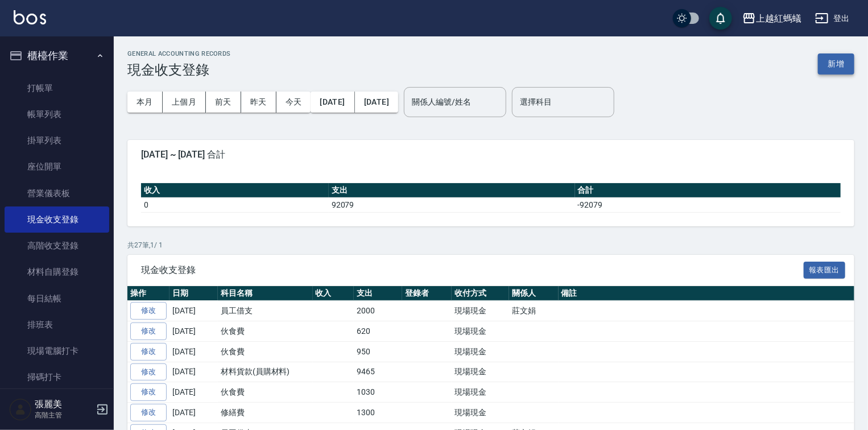 The width and height of the screenshot is (868, 430). I want to click on th: 關係人, so click(533, 294).